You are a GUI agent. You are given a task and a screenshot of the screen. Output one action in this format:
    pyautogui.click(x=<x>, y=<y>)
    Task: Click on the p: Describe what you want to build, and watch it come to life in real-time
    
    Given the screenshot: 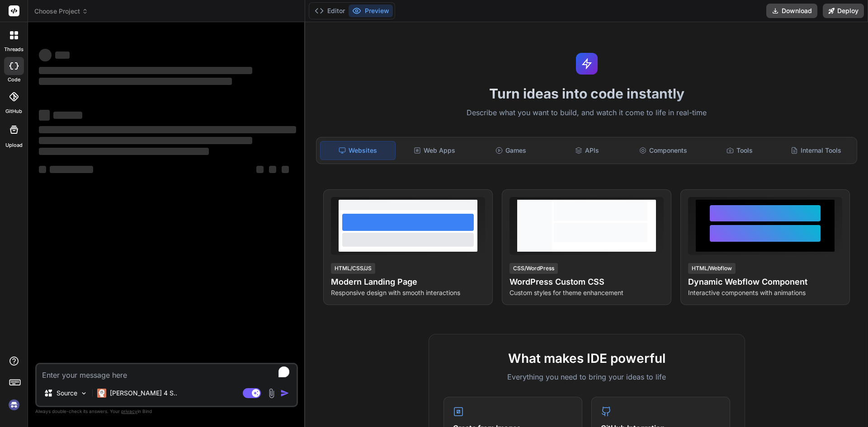 What is the action you would take?
    pyautogui.click(x=586, y=113)
    